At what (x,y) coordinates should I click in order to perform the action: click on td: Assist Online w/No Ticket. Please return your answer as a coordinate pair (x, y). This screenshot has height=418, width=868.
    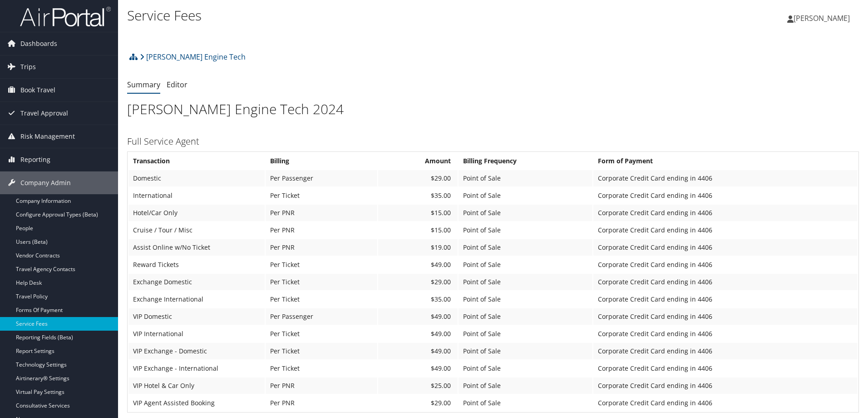
    Looking at the image, I should click on (197, 247).